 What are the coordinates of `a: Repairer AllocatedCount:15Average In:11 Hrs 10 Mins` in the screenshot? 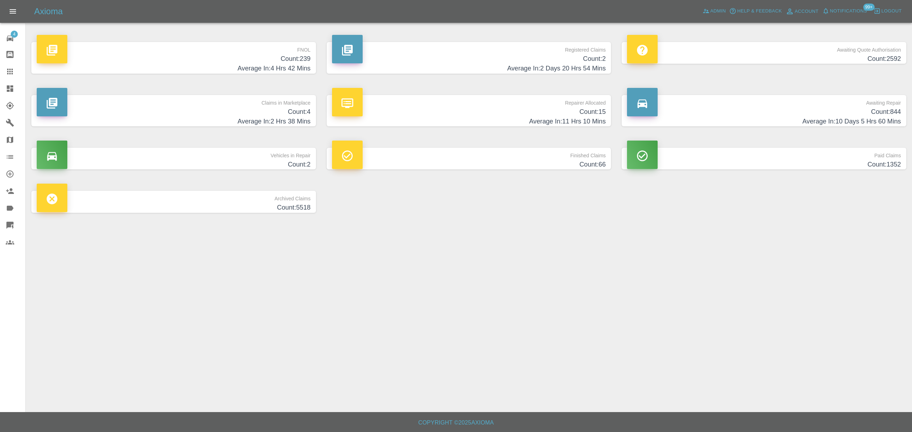 It's located at (469, 111).